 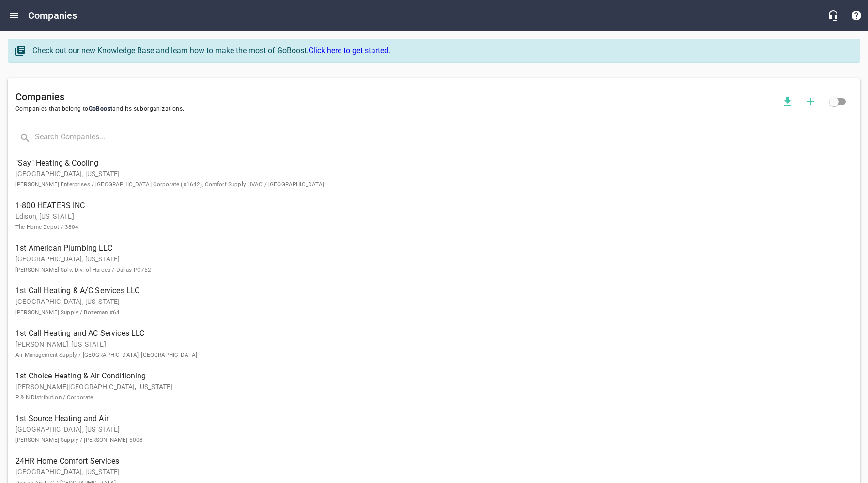 I want to click on span: 1st American Plumbing LLC, so click(x=426, y=249).